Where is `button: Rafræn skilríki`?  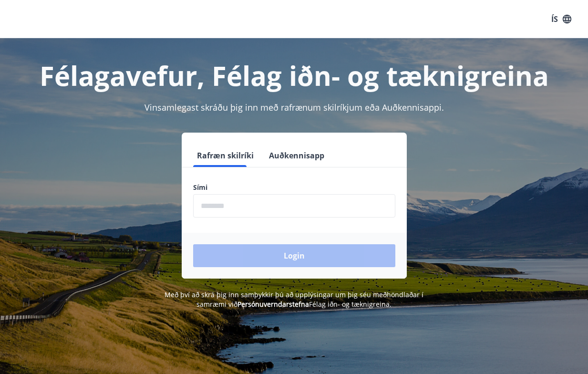 button: Rafræn skilríki is located at coordinates (225, 156).